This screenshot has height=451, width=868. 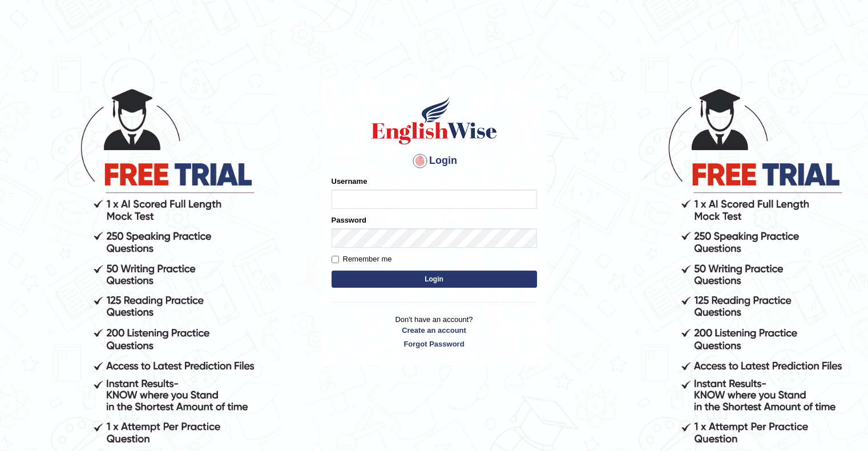 I want to click on input: Remember me, so click(x=335, y=259).